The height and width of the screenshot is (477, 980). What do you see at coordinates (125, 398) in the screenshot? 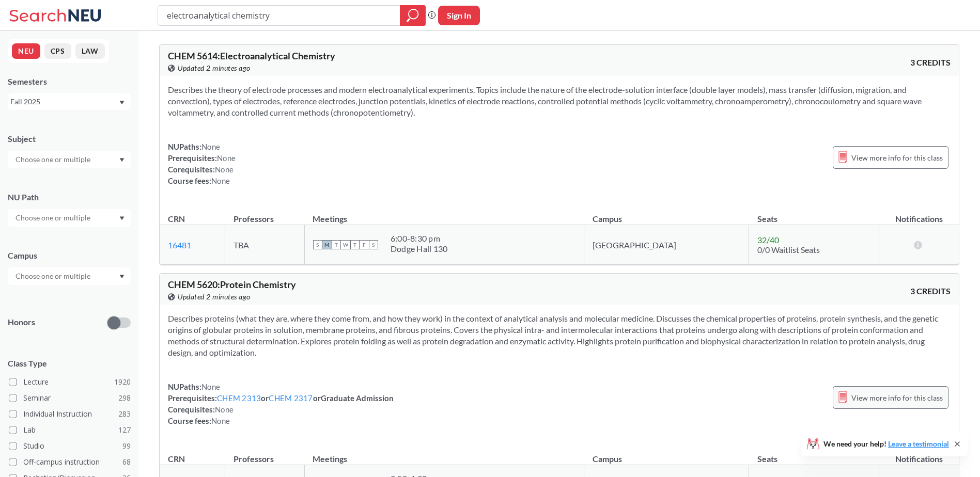
I see `span: 298` at bounding box center [125, 398].